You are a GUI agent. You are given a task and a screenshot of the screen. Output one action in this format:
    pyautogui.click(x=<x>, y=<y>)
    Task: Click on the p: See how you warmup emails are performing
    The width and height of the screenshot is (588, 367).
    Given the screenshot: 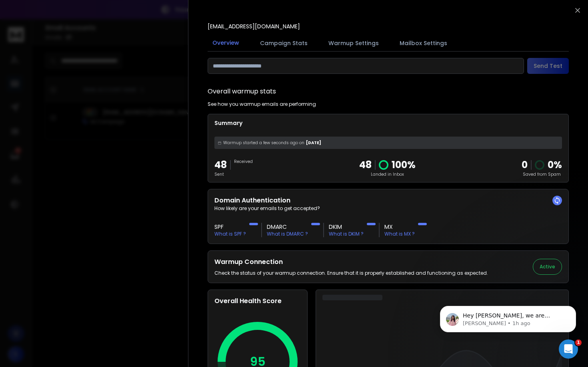 What is the action you would take?
    pyautogui.click(x=262, y=104)
    